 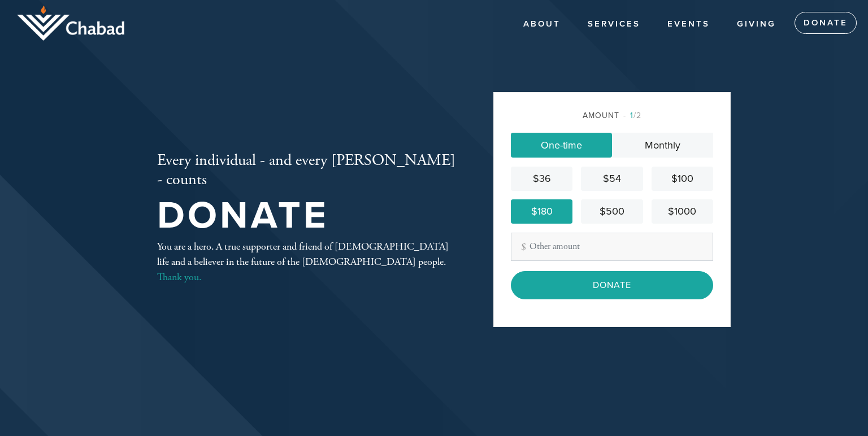 What do you see at coordinates (611, 178) in the screenshot?
I see `div: $54` at bounding box center [611, 178].